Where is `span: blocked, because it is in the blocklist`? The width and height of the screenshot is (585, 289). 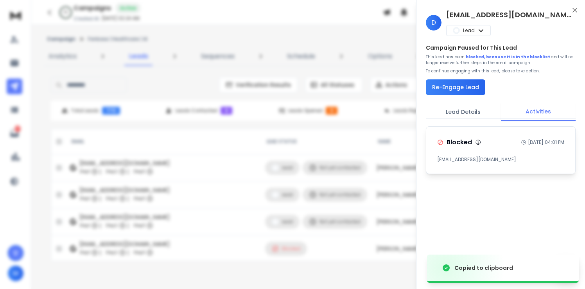 span: blocked, because it is in the blocklist is located at coordinates (508, 57).